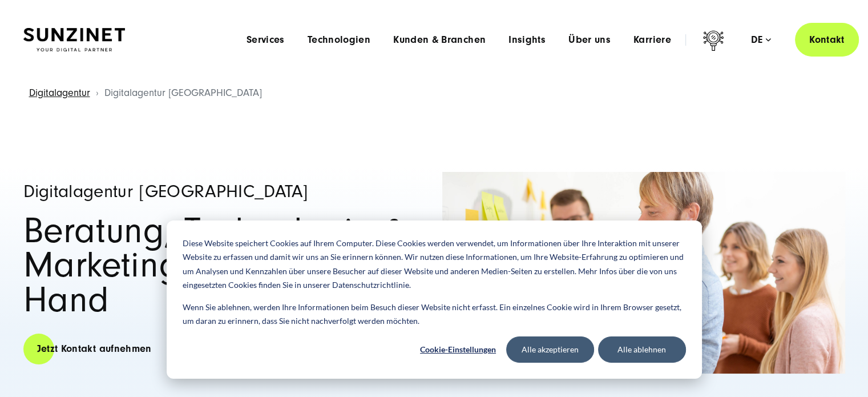 The image size is (868, 397). I want to click on a: Jetzt Kontakt aufnehmen, so click(94, 349).